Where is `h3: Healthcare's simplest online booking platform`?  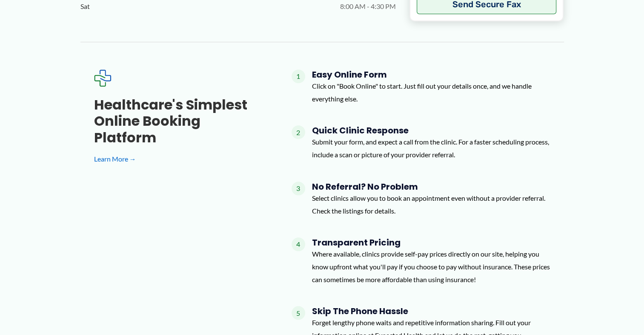
h3: Healthcare's simplest online booking platform is located at coordinates (179, 121).